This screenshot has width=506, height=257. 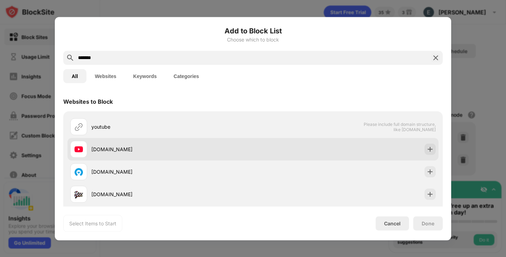 I want to click on img: search.svg, so click(x=70, y=58).